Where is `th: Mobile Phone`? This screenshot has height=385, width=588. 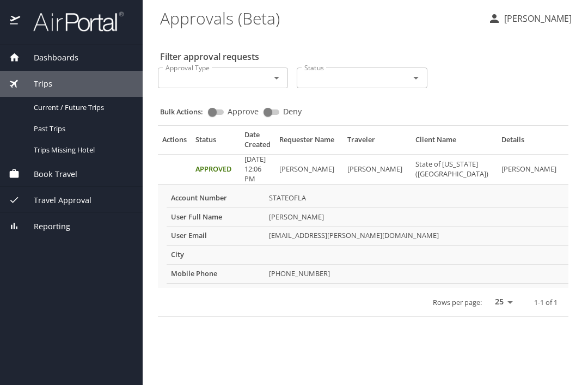 th: Mobile Phone is located at coordinates (216, 274).